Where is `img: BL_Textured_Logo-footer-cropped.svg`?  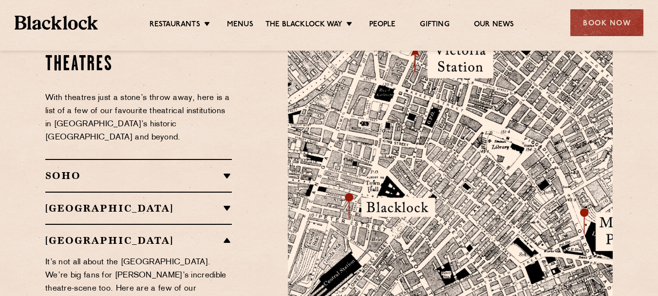
img: BL_Textured_Logo-footer-cropped.svg is located at coordinates (56, 22).